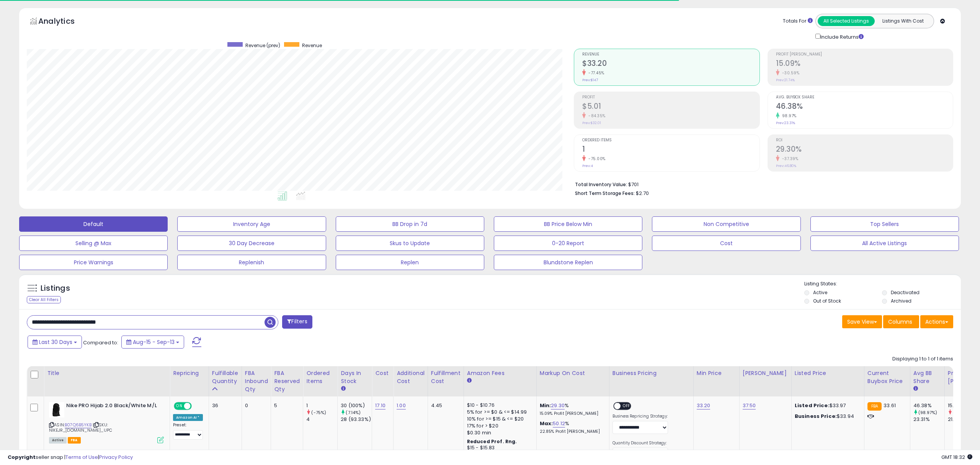 The width and height of the screenshot is (980, 465). I want to click on button: Listings With Cost, so click(903, 21).